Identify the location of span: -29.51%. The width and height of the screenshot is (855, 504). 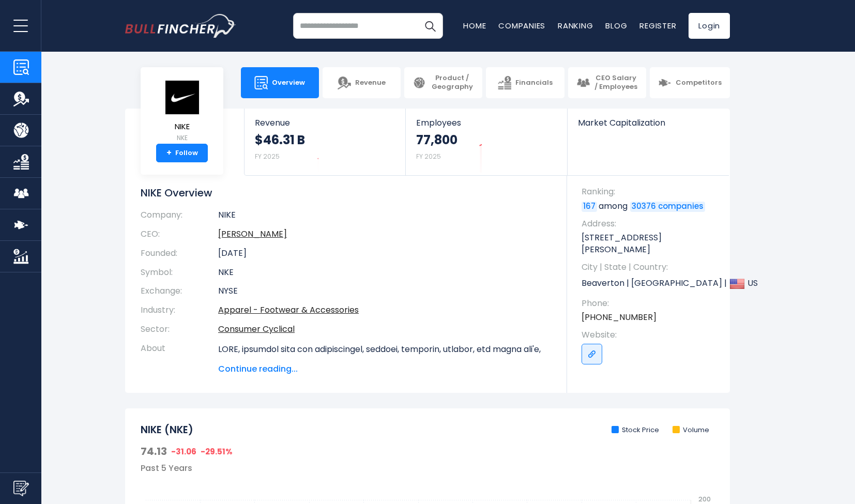
(217, 452).